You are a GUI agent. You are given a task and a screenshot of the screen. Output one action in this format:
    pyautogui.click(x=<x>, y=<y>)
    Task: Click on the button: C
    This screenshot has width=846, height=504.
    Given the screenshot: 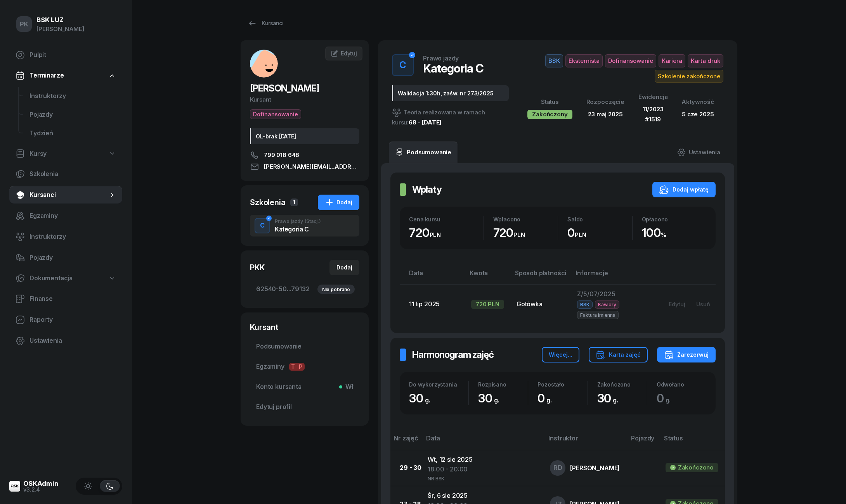 What is the action you would take?
    pyautogui.click(x=262, y=226)
    